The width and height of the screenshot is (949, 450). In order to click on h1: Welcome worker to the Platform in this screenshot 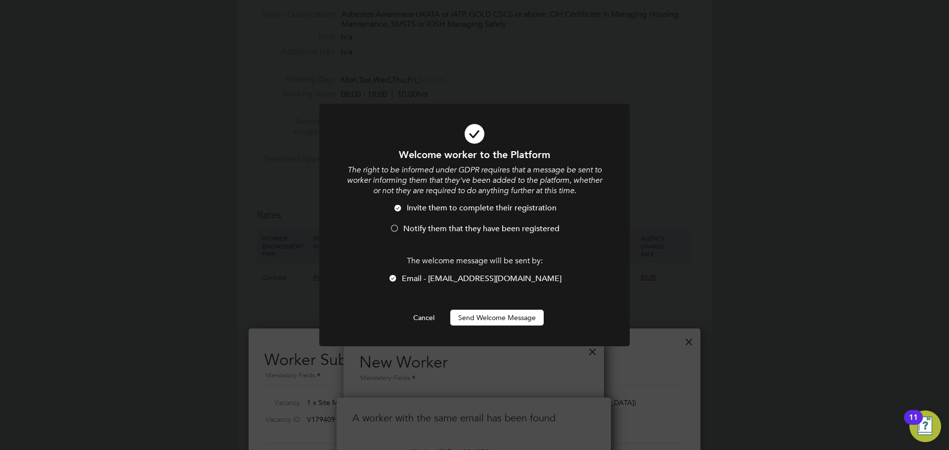, I will do `click(474, 155)`.